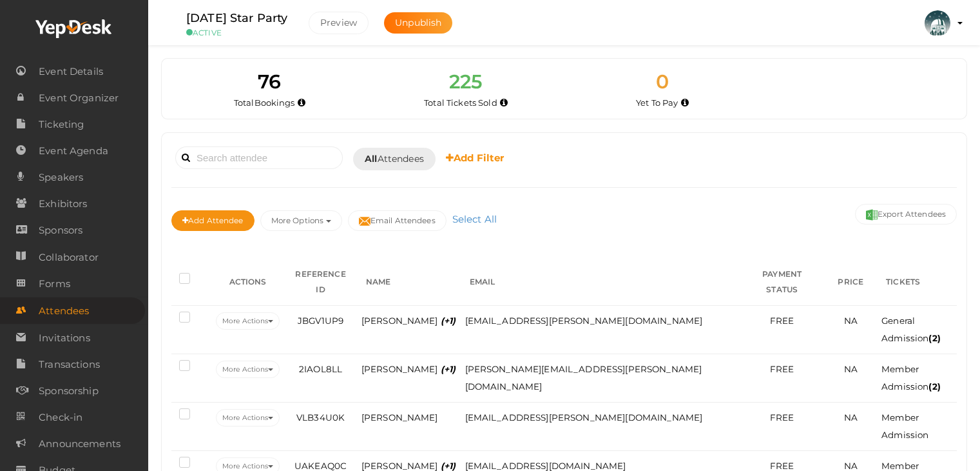  Describe the element at coordinates (61, 125) in the screenshot. I see `span: Ticketing` at that location.